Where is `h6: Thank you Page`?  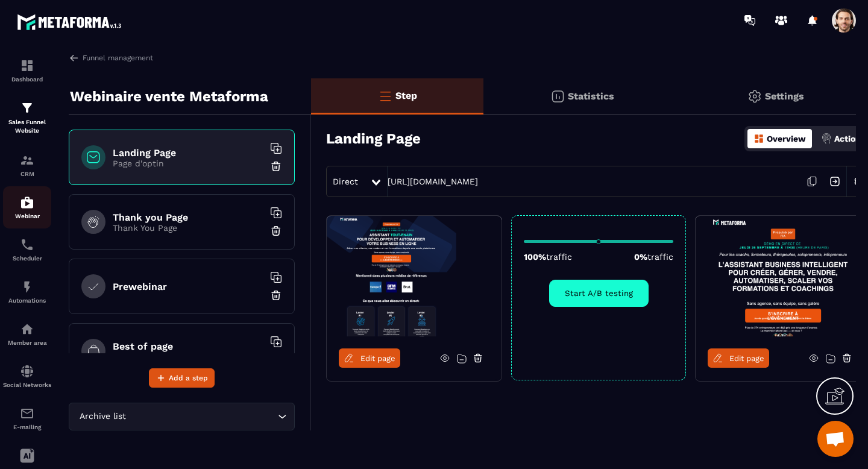 h6: Thank you Page is located at coordinates (188, 216).